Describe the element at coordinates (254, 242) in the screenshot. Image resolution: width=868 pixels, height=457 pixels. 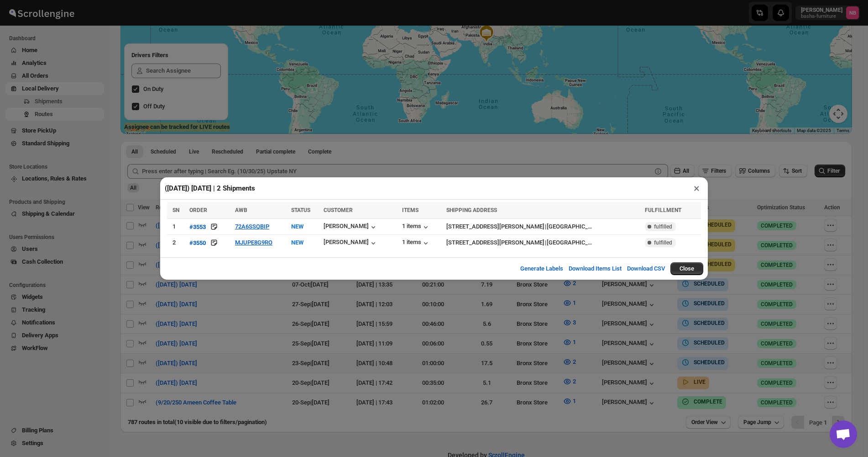
I see `button: MJUPE8G9RO` at that location.